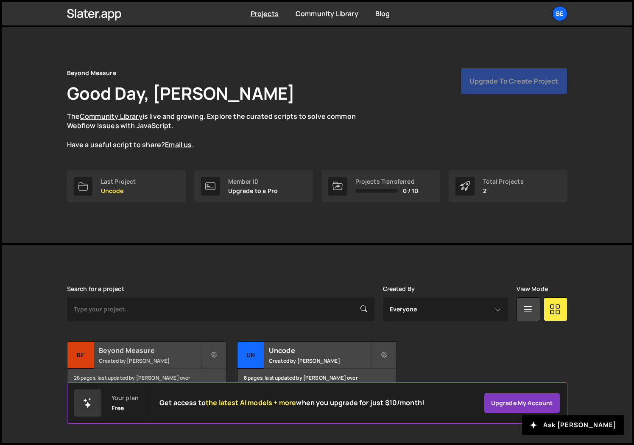  I want to click on label: View Mode, so click(533, 289).